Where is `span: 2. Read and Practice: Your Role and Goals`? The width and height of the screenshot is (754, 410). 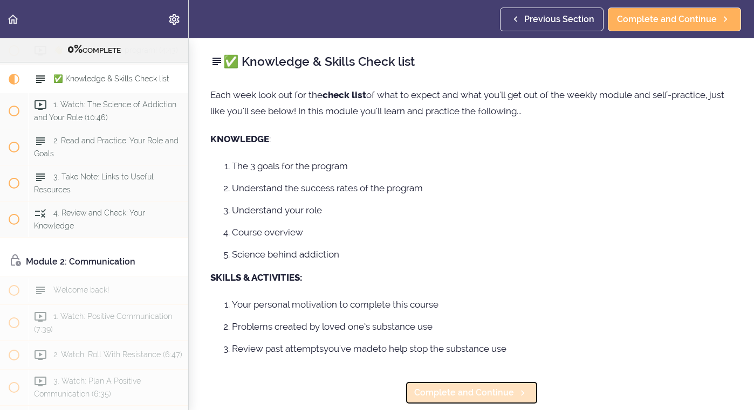
span: 2. Read and Practice: Your Role and Goals is located at coordinates (106, 147).